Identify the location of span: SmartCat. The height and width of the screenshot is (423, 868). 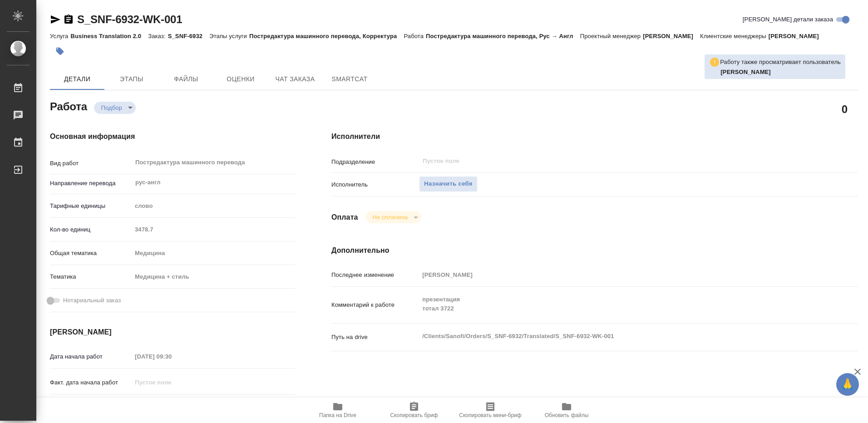
(349, 79).